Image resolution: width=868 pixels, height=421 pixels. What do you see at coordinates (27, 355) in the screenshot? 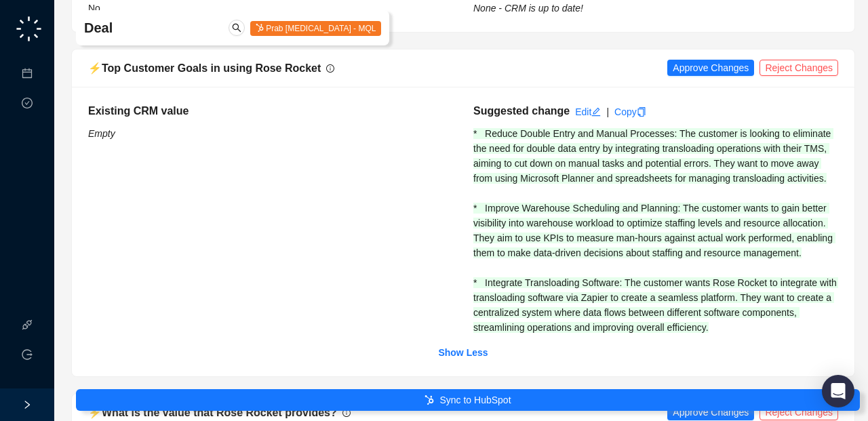
I see `span: logout` at bounding box center [27, 355].